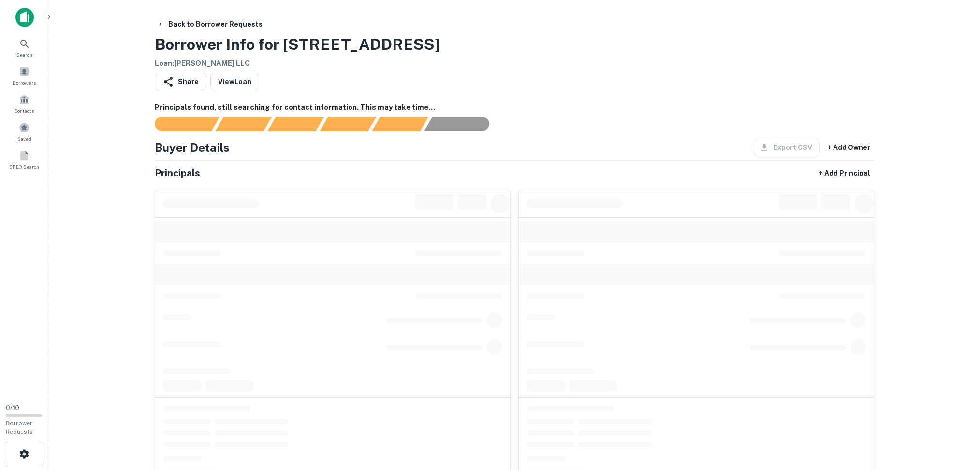 The width and height of the screenshot is (980, 470). What do you see at coordinates (25, 160) in the screenshot?
I see `div: SREO Search` at bounding box center [25, 160].